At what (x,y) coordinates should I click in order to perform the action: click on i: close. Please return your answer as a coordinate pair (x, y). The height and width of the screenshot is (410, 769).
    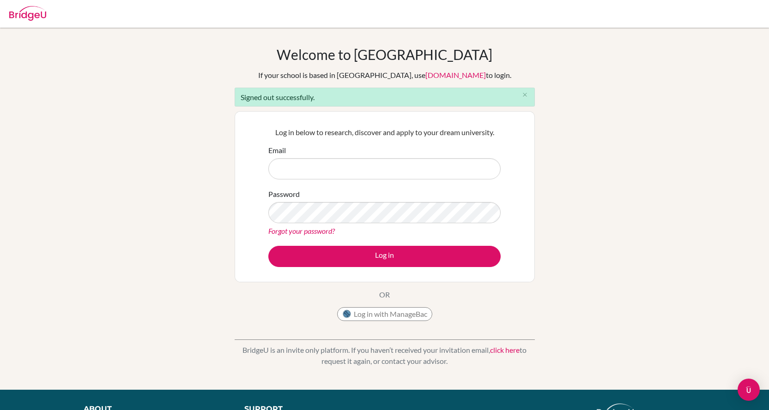
    Looking at the image, I should click on (524, 95).